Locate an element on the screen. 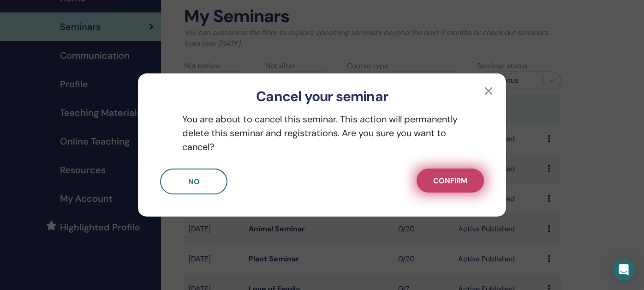 The height and width of the screenshot is (290, 644). span: Confirm is located at coordinates (450, 180).